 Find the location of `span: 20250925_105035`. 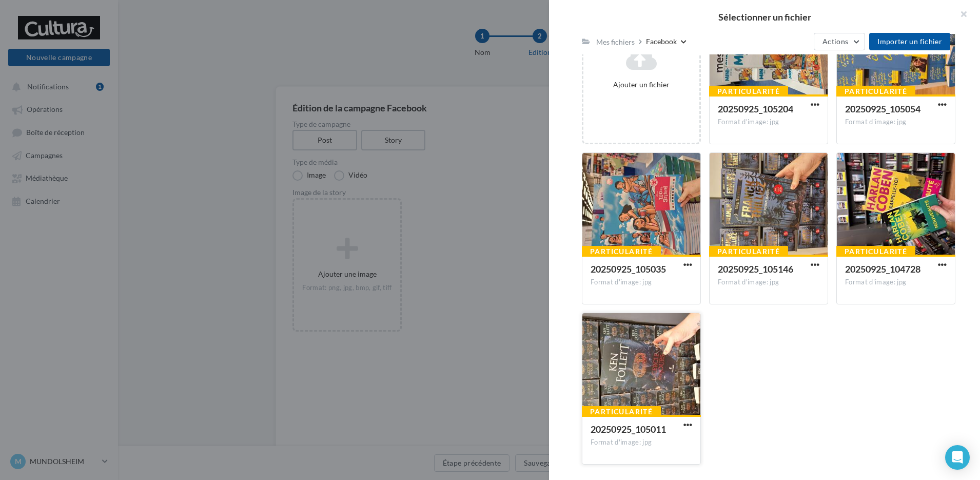

span: 20250925_105035 is located at coordinates (628, 269).